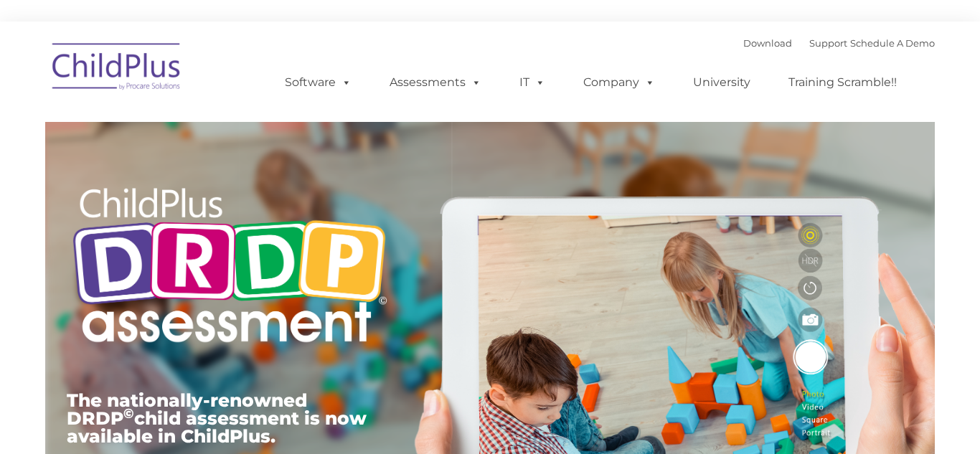 This screenshot has width=980, height=454. What do you see at coordinates (828, 43) in the screenshot?
I see `a: Support` at bounding box center [828, 43].